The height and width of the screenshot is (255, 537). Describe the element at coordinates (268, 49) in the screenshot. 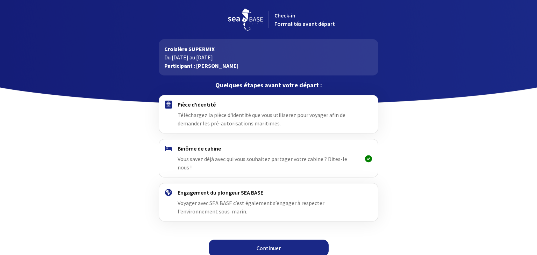

I see `p: Croisière SUPERMIX` at that location.